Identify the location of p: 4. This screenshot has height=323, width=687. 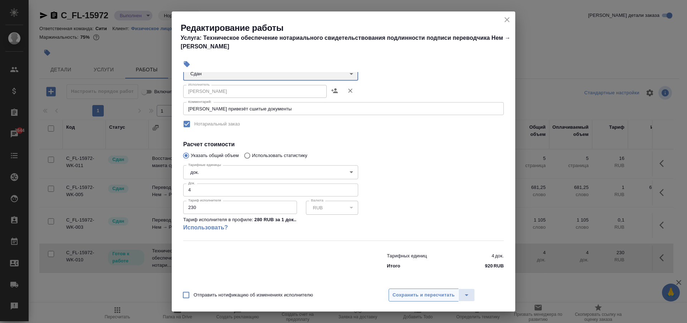
(493, 256).